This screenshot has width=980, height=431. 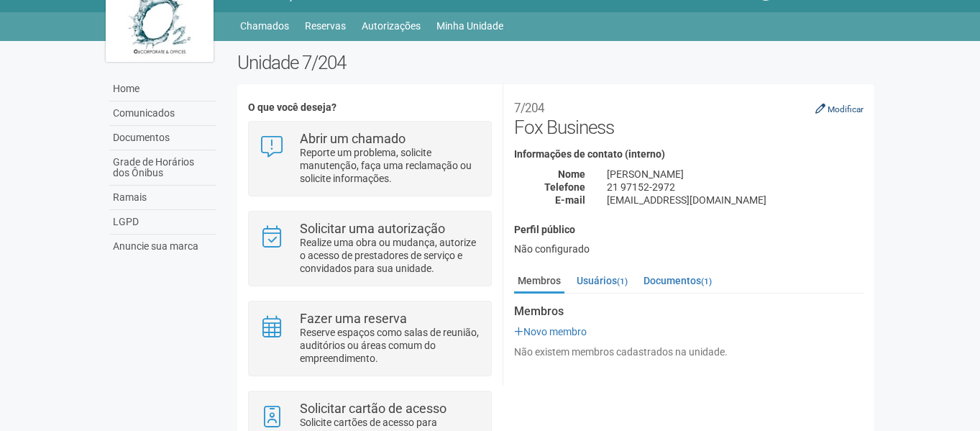 What do you see at coordinates (162, 222) in the screenshot?
I see `a: LGPD` at bounding box center [162, 222].